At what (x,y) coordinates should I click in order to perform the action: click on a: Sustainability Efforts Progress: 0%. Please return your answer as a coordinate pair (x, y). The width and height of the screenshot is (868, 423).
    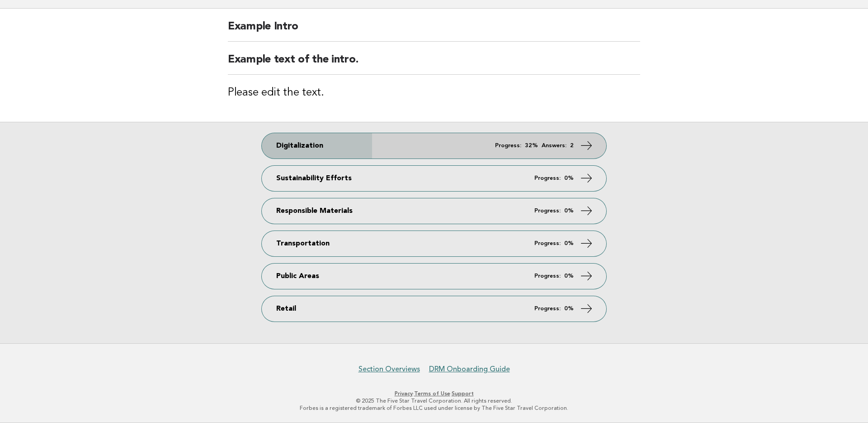
    Looking at the image, I should click on (434, 178).